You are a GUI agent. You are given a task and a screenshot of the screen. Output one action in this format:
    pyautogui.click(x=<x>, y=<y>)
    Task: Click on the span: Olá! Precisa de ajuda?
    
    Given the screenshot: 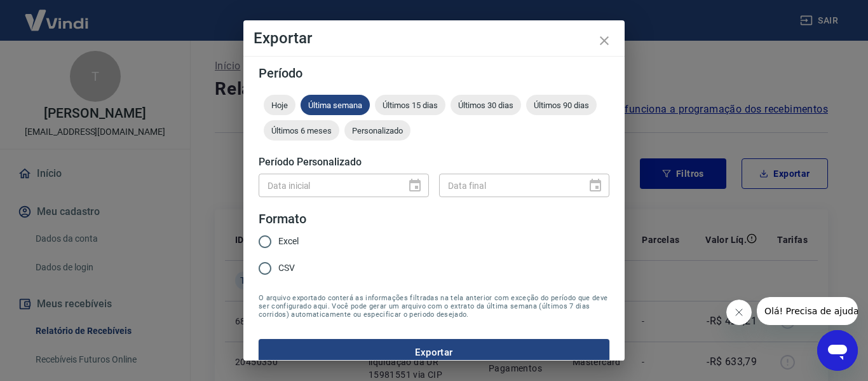 What is the action you would take?
    pyautogui.click(x=57, y=14)
    